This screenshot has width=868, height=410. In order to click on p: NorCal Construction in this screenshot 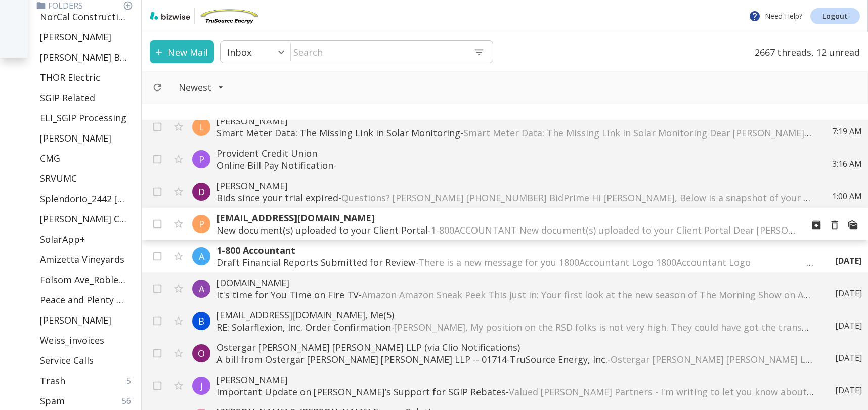, I will do `click(83, 16)`.